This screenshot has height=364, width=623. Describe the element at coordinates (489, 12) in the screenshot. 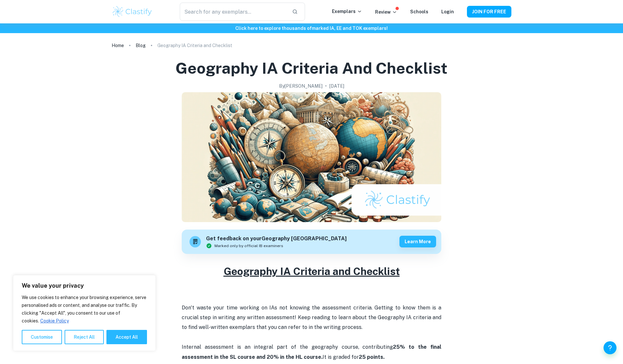

I see `a: JOIN FOR FREE` at that location.